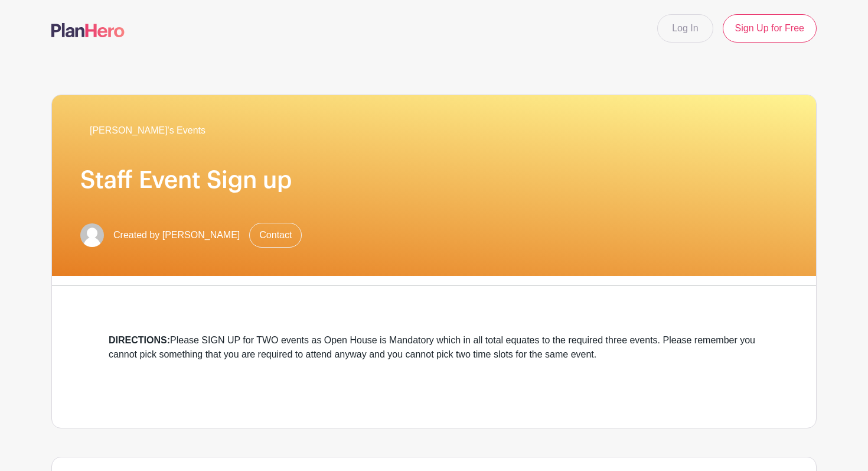 This screenshot has width=868, height=471. Describe the element at coordinates (276, 235) in the screenshot. I see `a: Contact` at that location.